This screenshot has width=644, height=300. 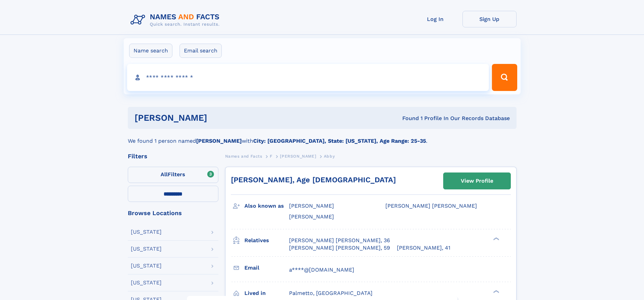 What do you see at coordinates (267, 241) in the screenshot?
I see `h3: Relatives` at bounding box center [267, 241].